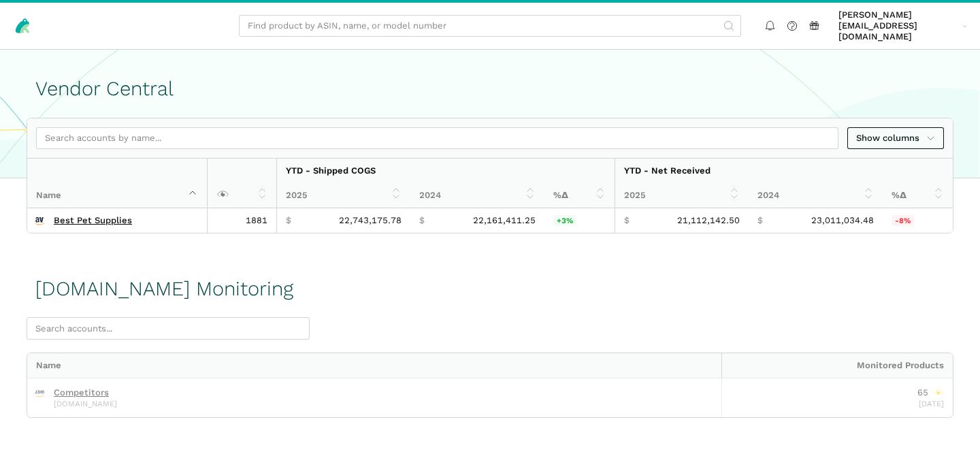  Describe the element at coordinates (331, 170) in the screenshot. I see `strong: YTD - Shipped COGS` at that location.